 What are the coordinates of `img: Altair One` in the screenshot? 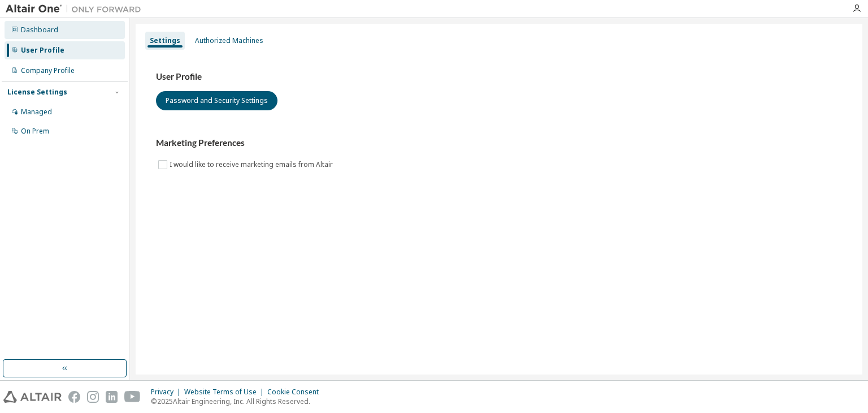 It's located at (77, 9).